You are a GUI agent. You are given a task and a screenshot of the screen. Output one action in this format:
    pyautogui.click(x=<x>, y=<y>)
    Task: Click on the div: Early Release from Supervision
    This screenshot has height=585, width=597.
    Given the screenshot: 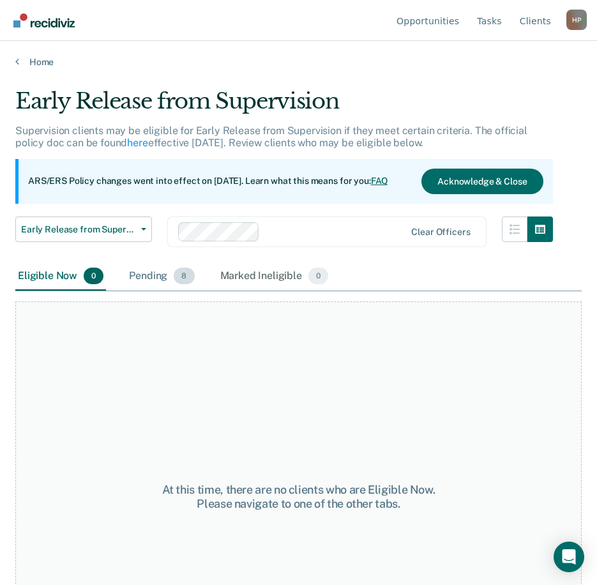 What is the action you would take?
    pyautogui.click(x=284, y=106)
    